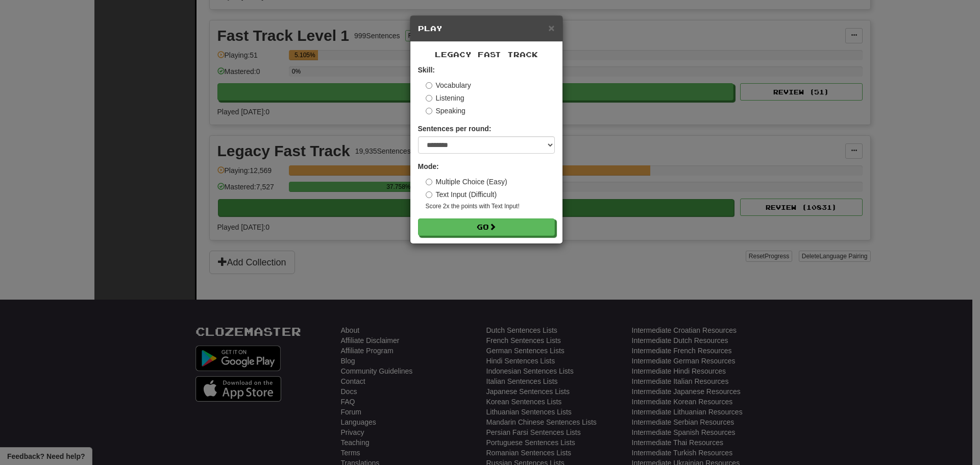 This screenshot has height=465, width=980. What do you see at coordinates (429, 98) in the screenshot?
I see `input: Listening` at bounding box center [429, 98].